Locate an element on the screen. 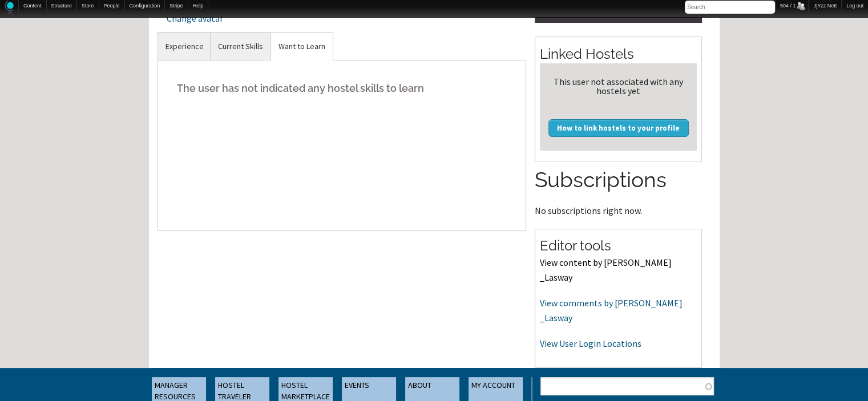 The width and height of the screenshot is (868, 401). section: No subscriptions right now. is located at coordinates (618, 190).